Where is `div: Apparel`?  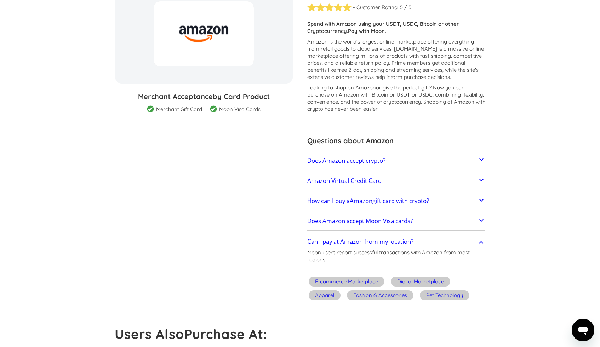 div: Apparel is located at coordinates (325, 296).